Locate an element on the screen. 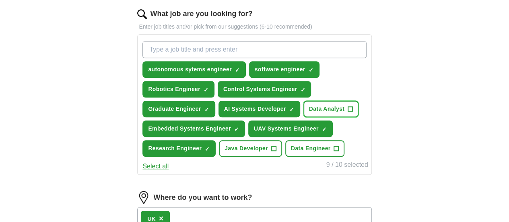  label: What job are you looking for? is located at coordinates (201, 14).